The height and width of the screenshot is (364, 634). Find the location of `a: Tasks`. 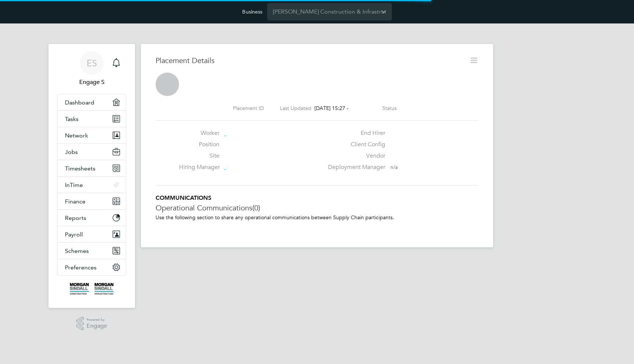

a: Tasks is located at coordinates (92, 119).